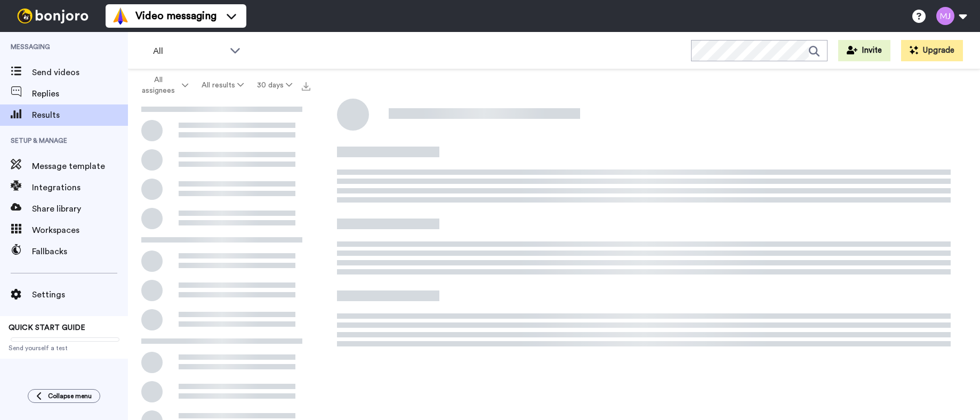 This screenshot has width=980, height=420. I want to click on button: Upgrade, so click(932, 51).